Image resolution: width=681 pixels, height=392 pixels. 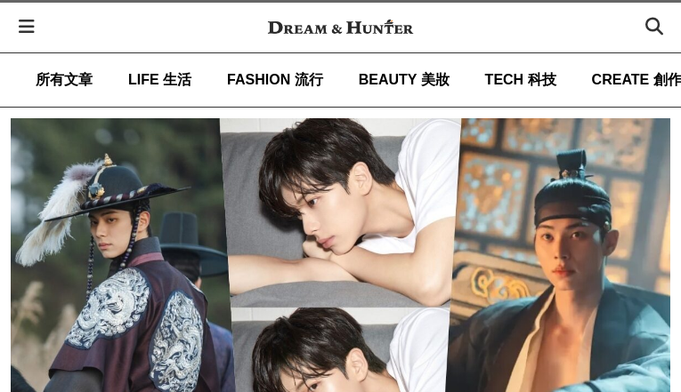 I want to click on span: FASHION 流行, so click(x=275, y=79).